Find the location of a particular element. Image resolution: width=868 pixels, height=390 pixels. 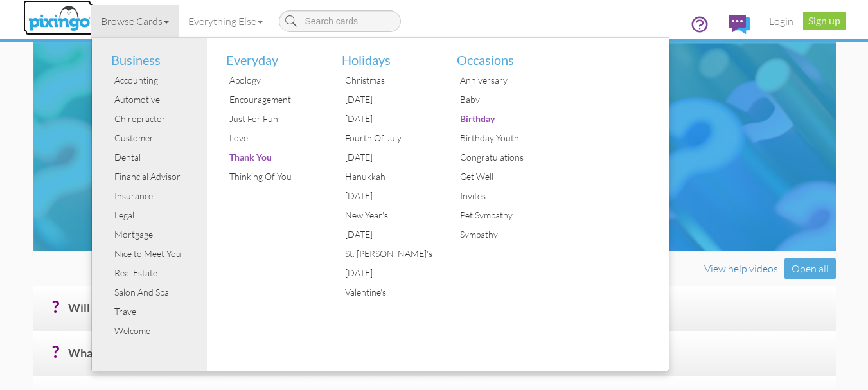

div: Baby is located at coordinates (505, 100).